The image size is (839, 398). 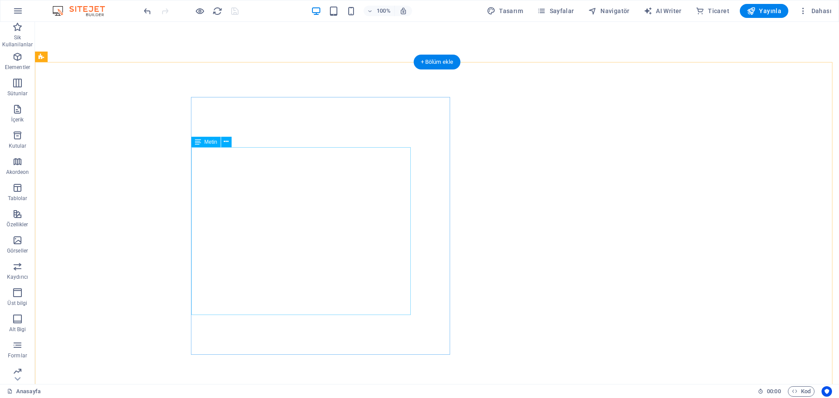 I want to click on span: Metin, so click(x=211, y=142).